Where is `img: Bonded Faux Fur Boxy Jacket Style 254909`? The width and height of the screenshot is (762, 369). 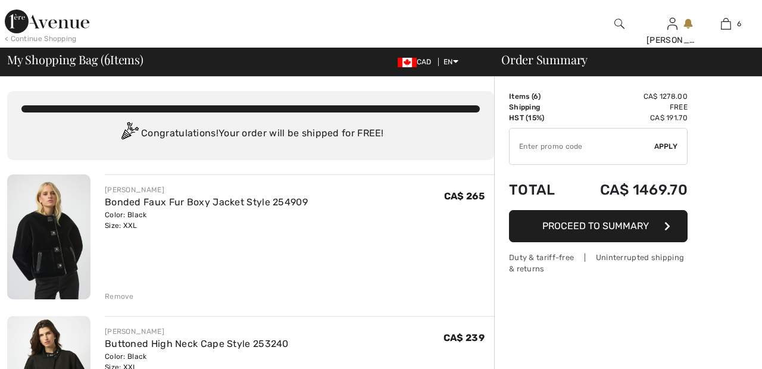
img: Bonded Faux Fur Boxy Jacket Style 254909 is located at coordinates (49, 237).